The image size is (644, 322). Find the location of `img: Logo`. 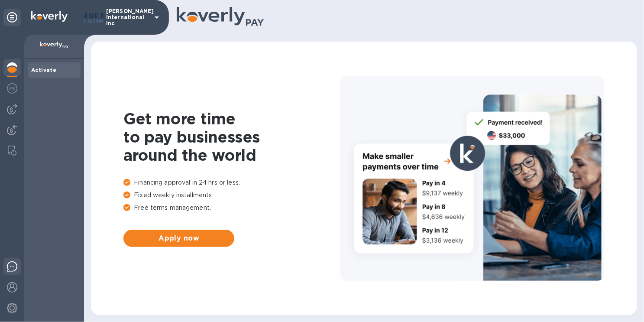

img: Logo is located at coordinates (49, 16).